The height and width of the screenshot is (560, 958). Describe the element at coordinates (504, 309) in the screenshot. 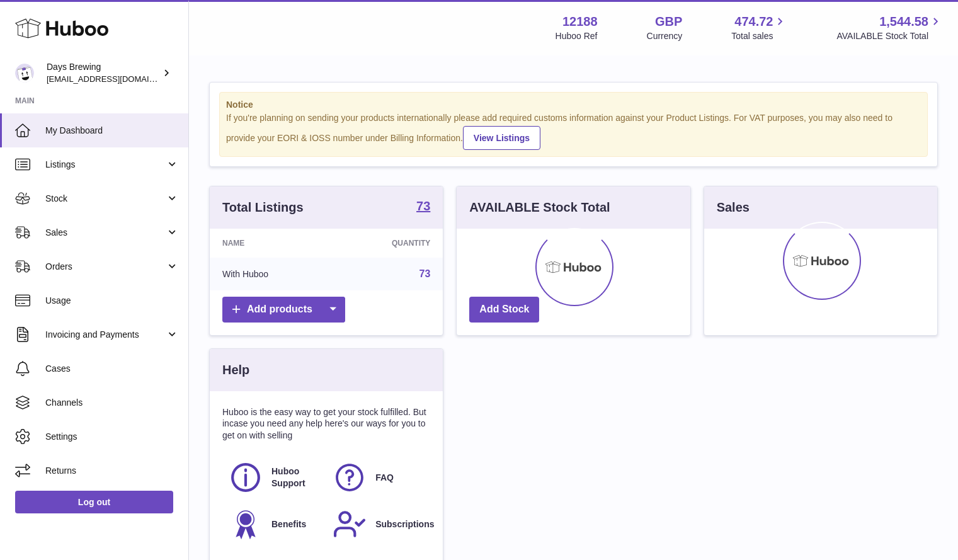

I see `a: Add Stock` at that location.